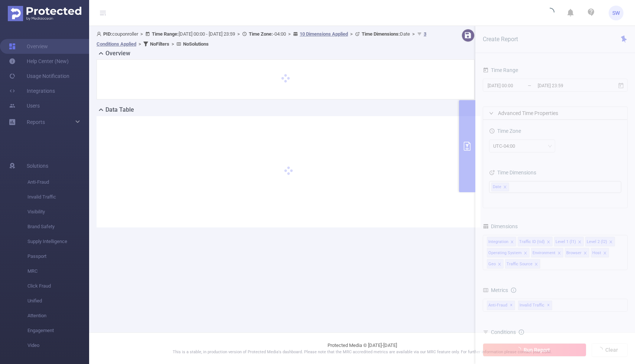 The image size is (635, 364). What do you see at coordinates (58, 271) in the screenshot?
I see `span: MRC` at bounding box center [58, 271].